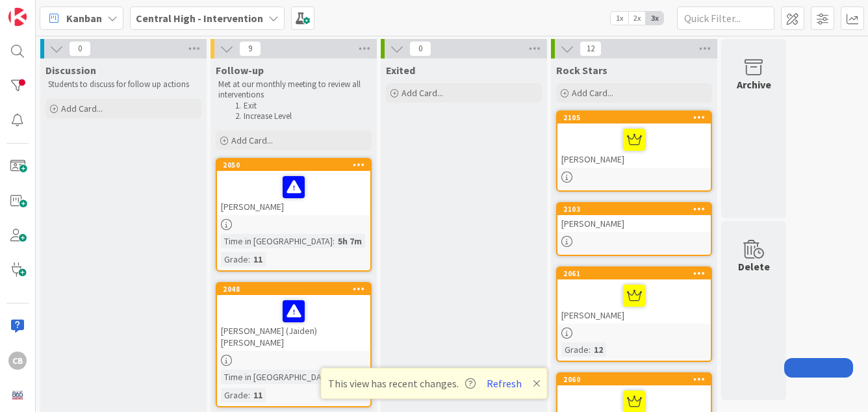  What do you see at coordinates (350, 241) in the screenshot?
I see `div: 5h 7m` at bounding box center [350, 241].